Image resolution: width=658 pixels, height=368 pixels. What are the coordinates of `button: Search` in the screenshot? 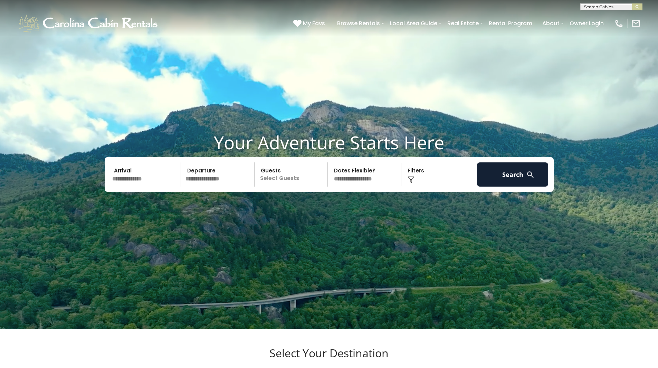 It's located at (513, 175).